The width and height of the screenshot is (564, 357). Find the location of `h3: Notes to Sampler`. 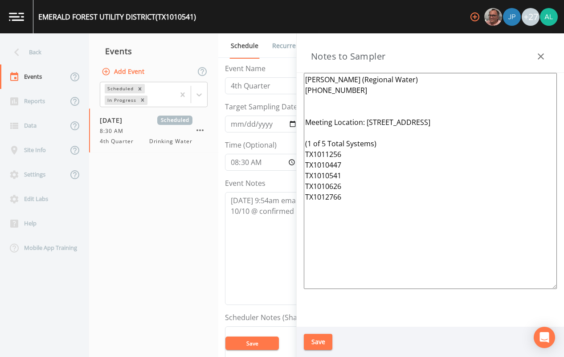

h3: Notes to Sampler is located at coordinates (348, 57).